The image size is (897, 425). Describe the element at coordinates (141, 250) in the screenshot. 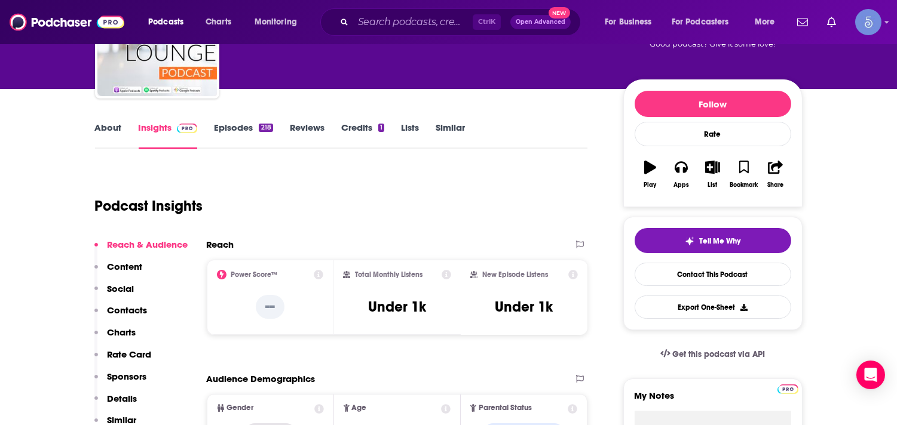

I see `button: Reach & Audience` at that location.